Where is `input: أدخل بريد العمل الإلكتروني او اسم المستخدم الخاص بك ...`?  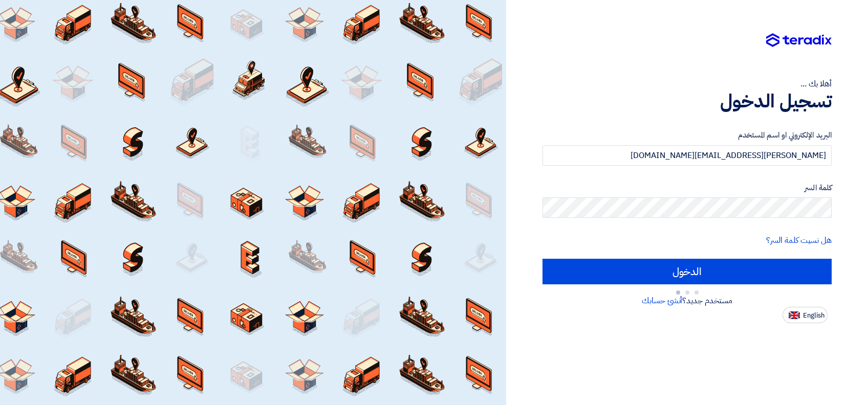
input: أدخل بريد العمل الإلكتروني او اسم المستخدم الخاص بك ... is located at coordinates (687, 155).